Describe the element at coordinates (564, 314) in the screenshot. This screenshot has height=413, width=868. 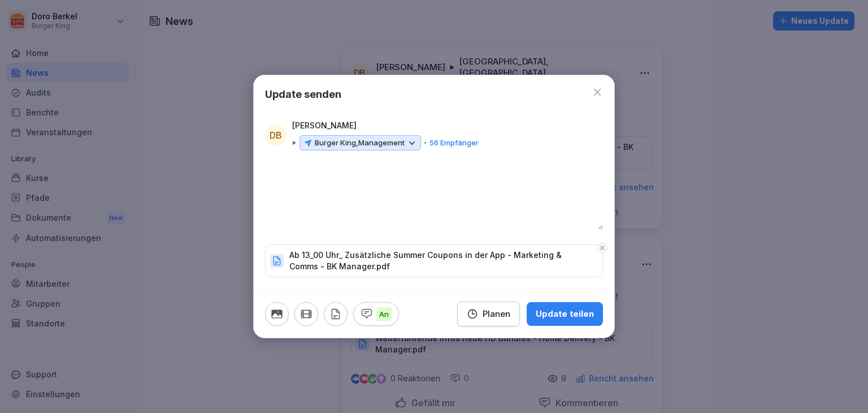
I see `button: Update teilen` at that location.